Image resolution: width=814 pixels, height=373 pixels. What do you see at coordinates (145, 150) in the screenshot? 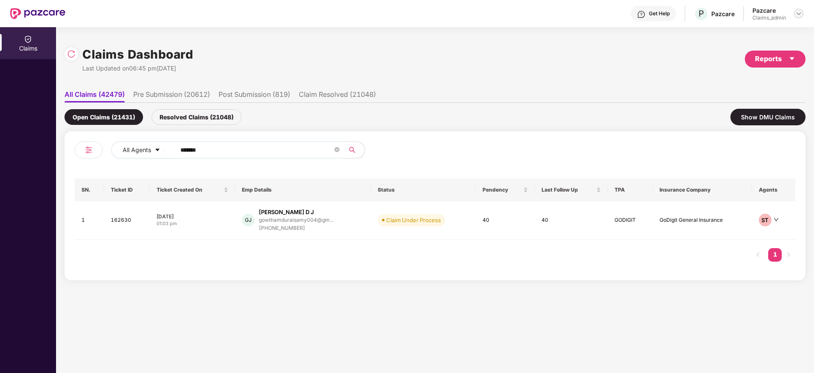
I see `button: All Agentscaret-down` at bounding box center [145, 150].